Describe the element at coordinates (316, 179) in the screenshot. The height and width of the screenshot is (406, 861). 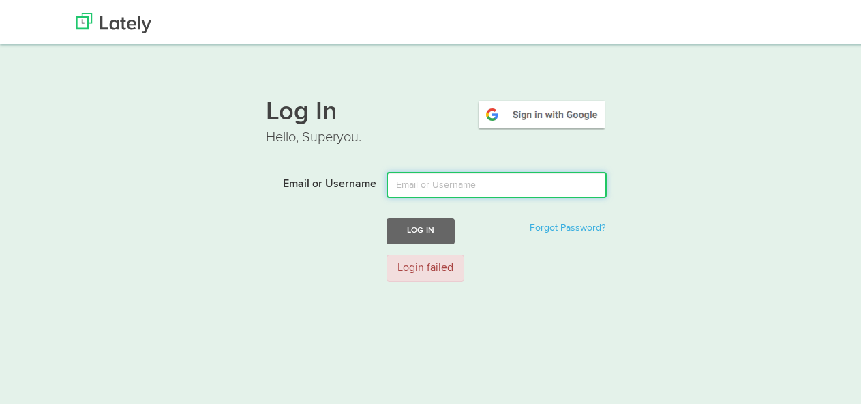
I see `label: Email or Username` at that location.